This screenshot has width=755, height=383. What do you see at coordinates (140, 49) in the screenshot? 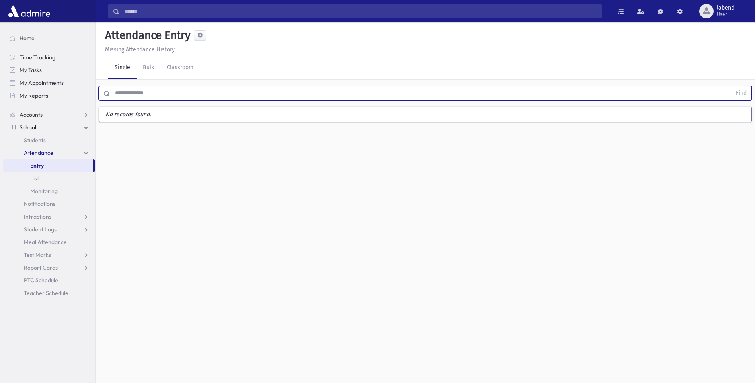
I see `u: Missing Attendance History` at bounding box center [140, 49].